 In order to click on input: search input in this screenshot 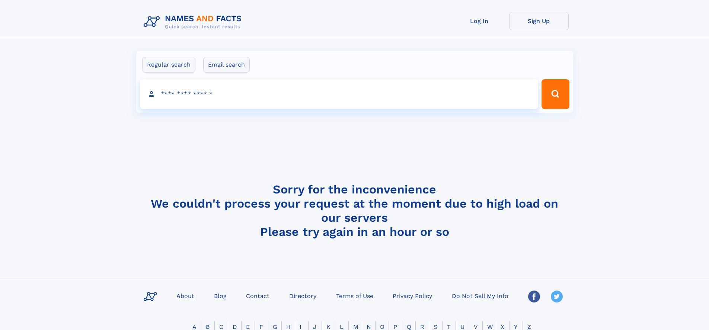, I will do `click(339, 94)`.